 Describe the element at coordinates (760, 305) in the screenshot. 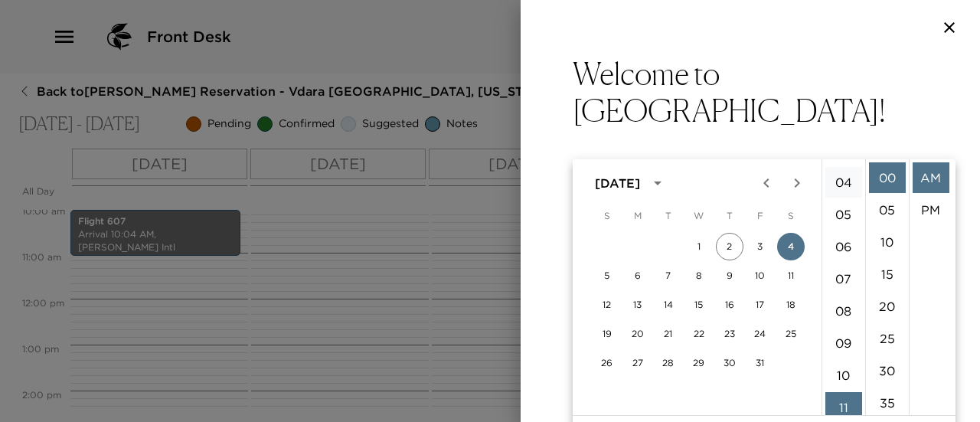

I see `button: 17` at that location.